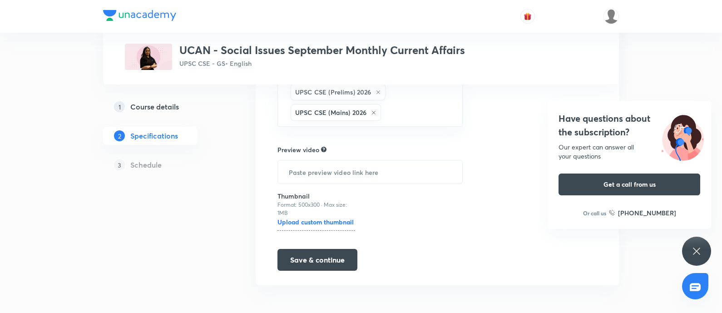  Describe the element at coordinates (317, 260) in the screenshot. I see `button: Save & continue` at that location.